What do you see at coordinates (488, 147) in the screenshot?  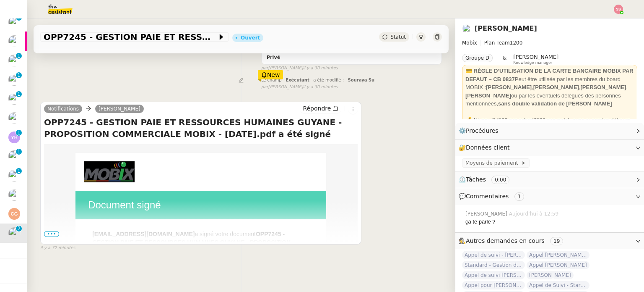 I see `span: Données client` at bounding box center [488, 147].